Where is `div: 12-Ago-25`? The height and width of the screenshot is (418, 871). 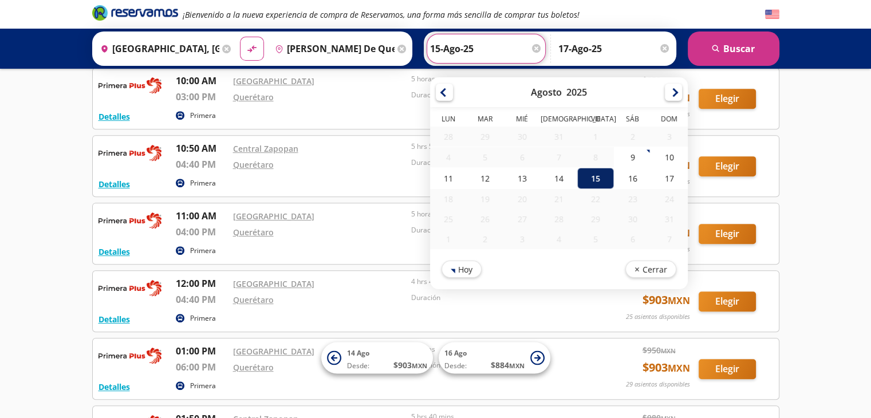
div: 12-Ago-25 is located at coordinates (485, 178).